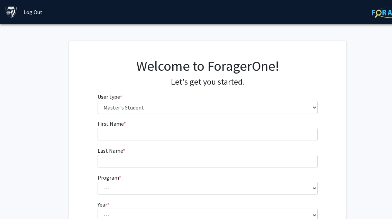 The width and height of the screenshot is (392, 219). I want to click on label: User type, so click(110, 97).